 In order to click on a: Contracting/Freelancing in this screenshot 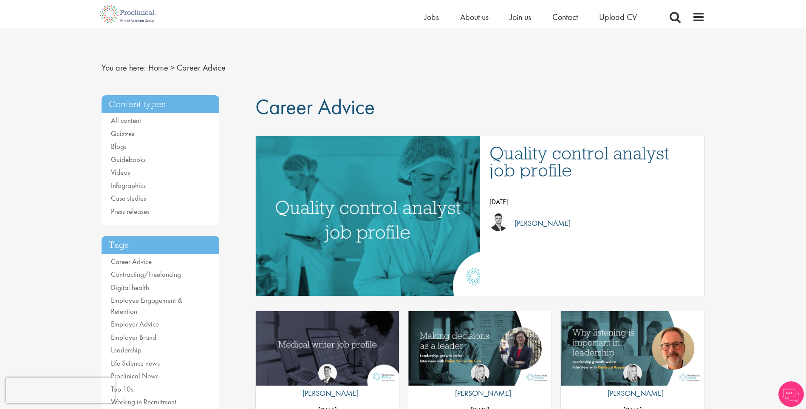, I will do `click(146, 274)`.